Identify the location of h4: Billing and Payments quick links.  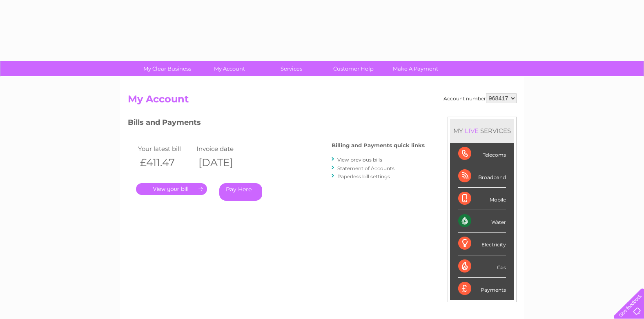
(378, 146).